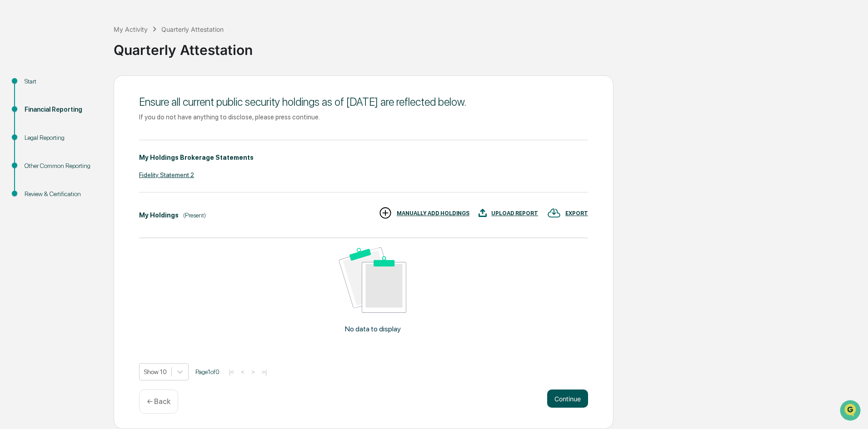 The image size is (868, 429). Describe the element at coordinates (94, 119) in the screenshot. I see `span: Attestations` at that location.